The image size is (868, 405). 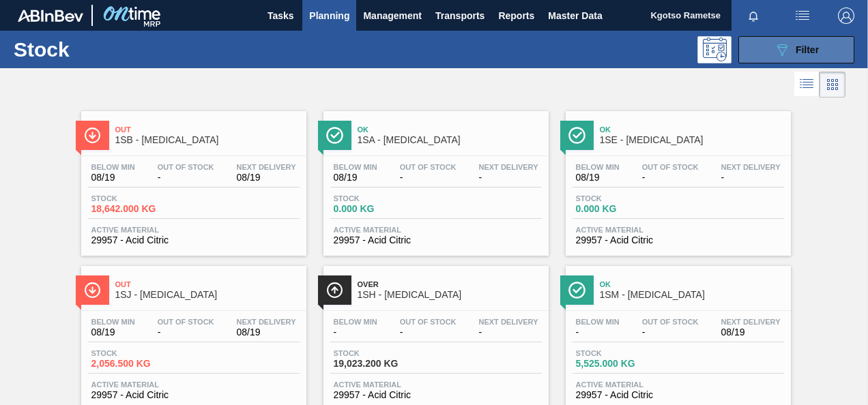 I want to click on div: Programming: no user selected, so click(x=715, y=49).